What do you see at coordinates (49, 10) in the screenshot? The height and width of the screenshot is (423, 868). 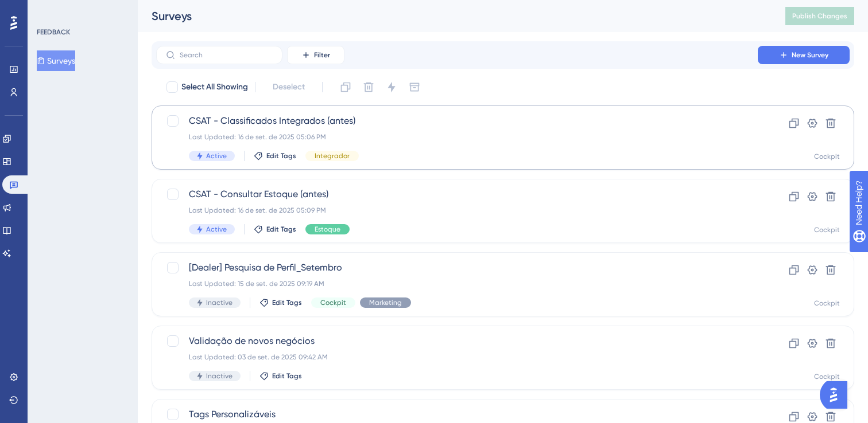 I see `span: Need Help?` at bounding box center [49, 10].